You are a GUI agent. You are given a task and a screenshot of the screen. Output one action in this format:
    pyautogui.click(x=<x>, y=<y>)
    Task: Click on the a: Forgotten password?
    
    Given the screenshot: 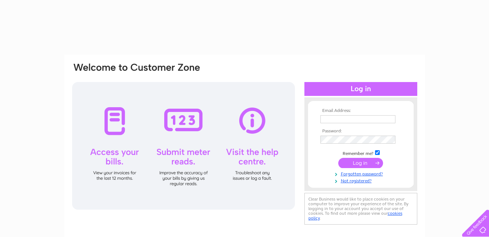 What is the action you would take?
    pyautogui.click(x=362, y=173)
    